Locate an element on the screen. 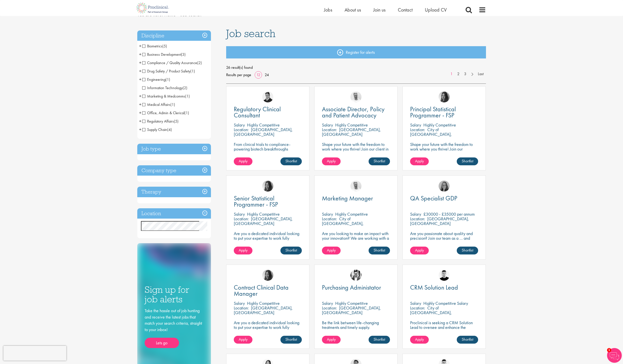 The width and height of the screenshot is (623, 364). a: Edward Little is located at coordinates (356, 275).